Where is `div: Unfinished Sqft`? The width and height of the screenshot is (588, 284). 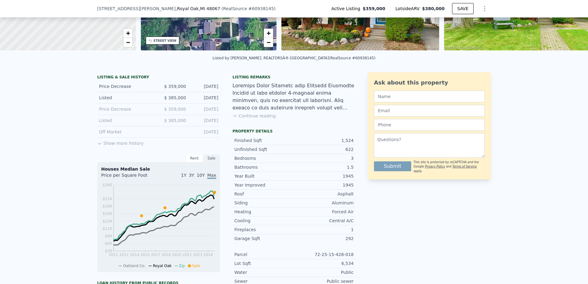
div: Unfinished Sqft is located at coordinates (264, 149).